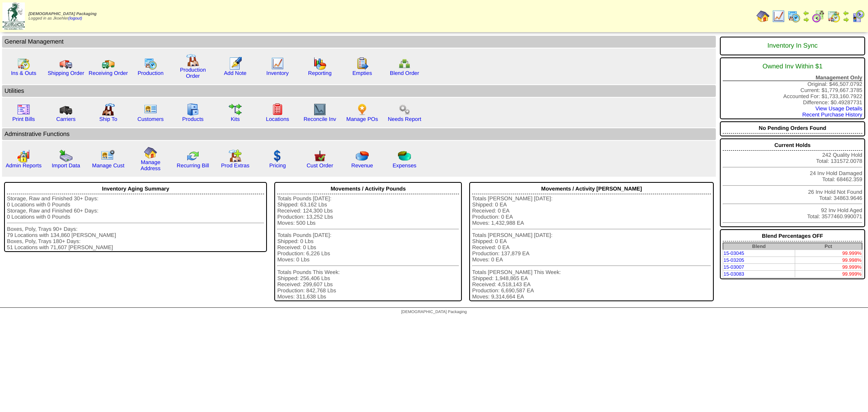 Image resolution: width=868 pixels, height=412 pixels. Describe the element at coordinates (320, 64) in the screenshot. I see `img: graph.gif` at that location.